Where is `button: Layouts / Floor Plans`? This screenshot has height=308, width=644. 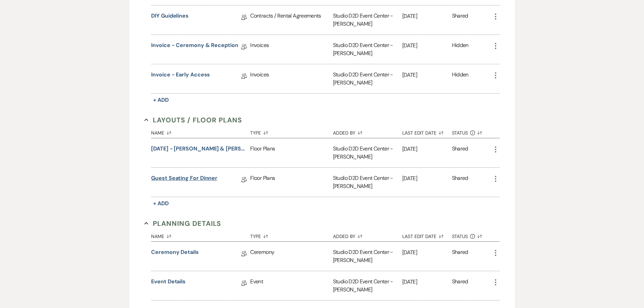 button: Layouts / Floor Plans is located at coordinates (193, 120).